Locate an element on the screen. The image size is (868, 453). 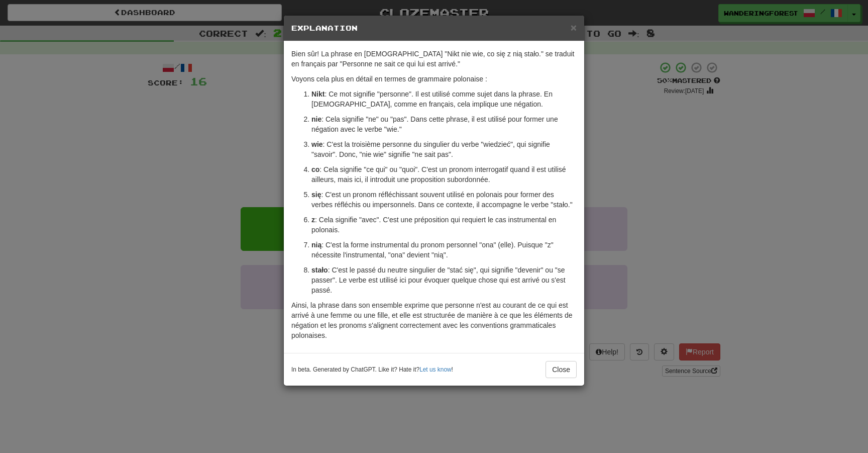
p: : Cela signifie "ne" ou "pas". Dans cette phrase, il est utilisé pour former une négation avec le... is located at coordinates (444, 124).